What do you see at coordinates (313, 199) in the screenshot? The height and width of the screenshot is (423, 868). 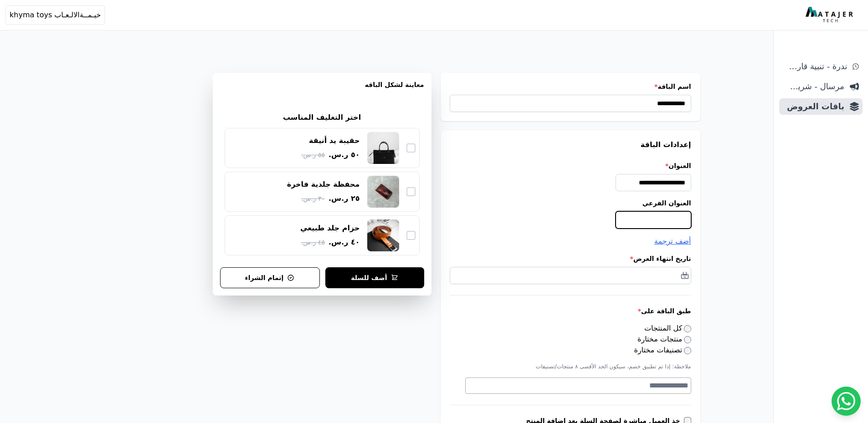 I see `span: ٣٠ ر.س.` at bounding box center [313, 199].